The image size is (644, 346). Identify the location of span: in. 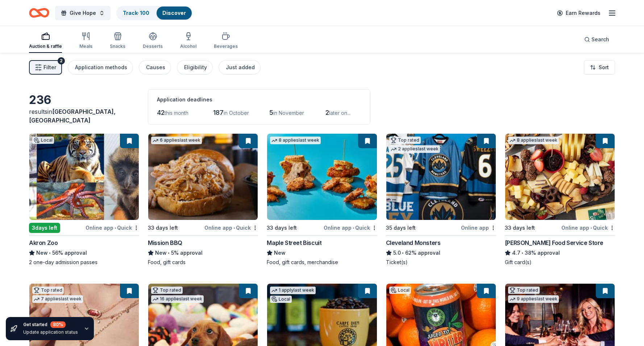
(72, 116).